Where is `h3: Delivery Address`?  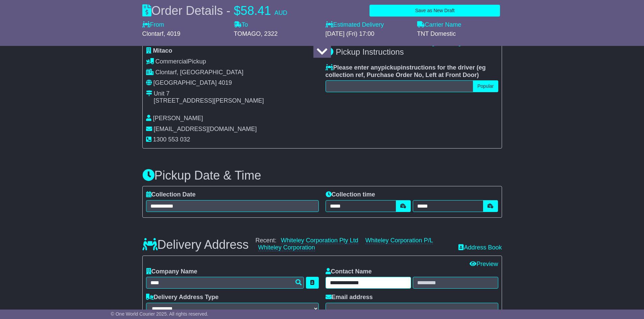
h3: Delivery Address is located at coordinates (196, 245).